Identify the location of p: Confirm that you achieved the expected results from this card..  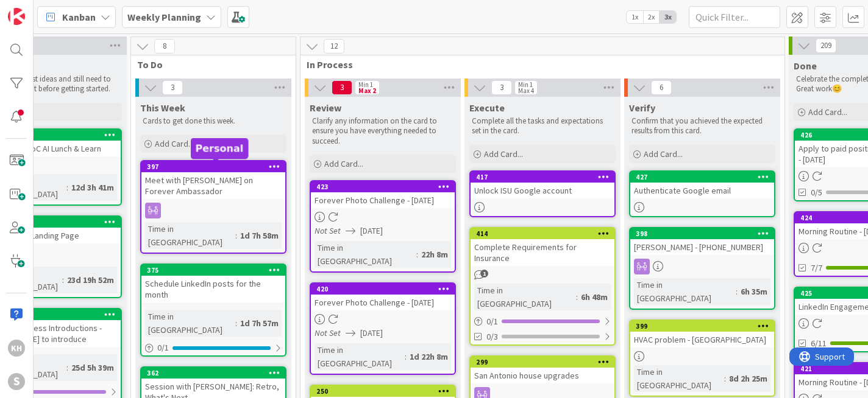
(702, 126).